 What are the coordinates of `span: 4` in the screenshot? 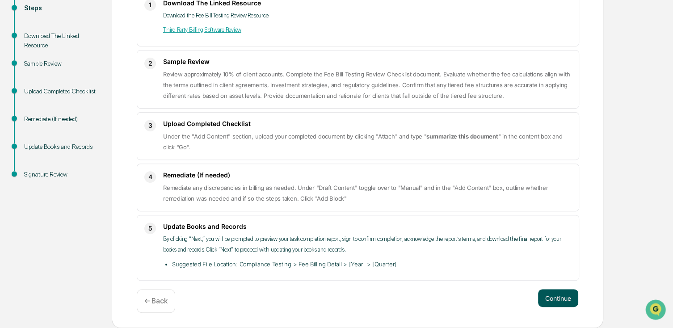 It's located at (150, 177).